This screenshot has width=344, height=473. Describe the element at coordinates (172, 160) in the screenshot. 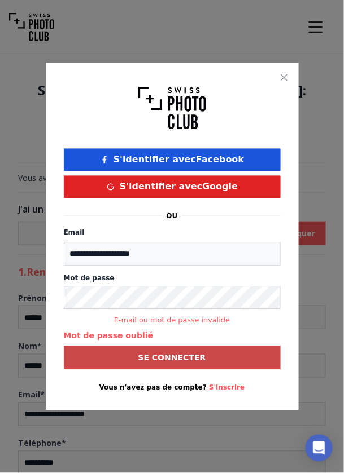

I see `button: S'identifier avecFacebook` at that location.